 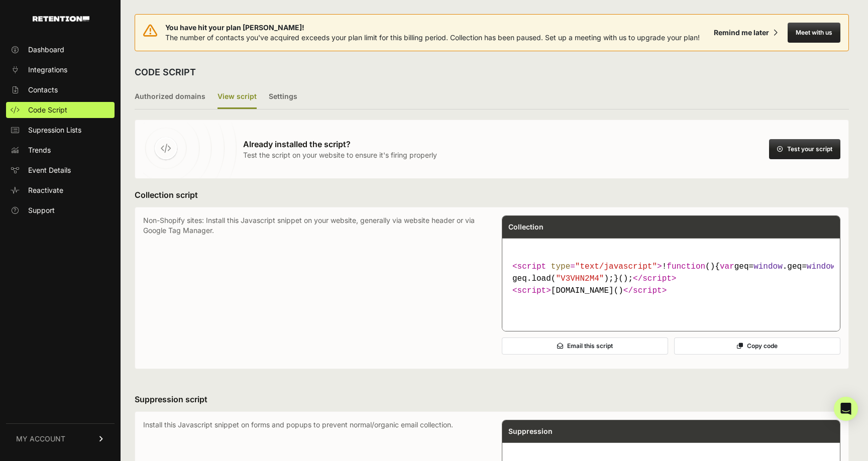 What do you see at coordinates (165, 72) in the screenshot?
I see `h2: CODE SCRIPT` at bounding box center [165, 72].